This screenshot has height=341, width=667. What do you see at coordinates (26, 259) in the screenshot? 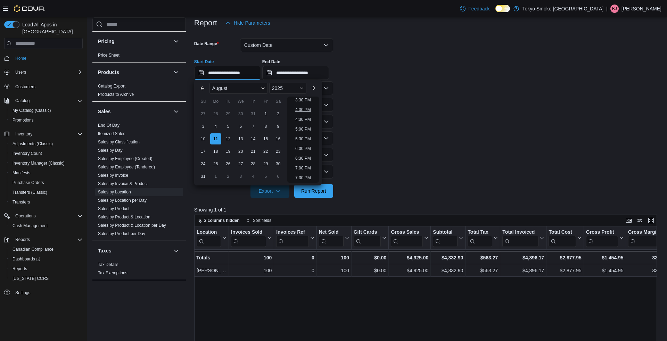
I see `span: Dashboards` at bounding box center [26, 259].